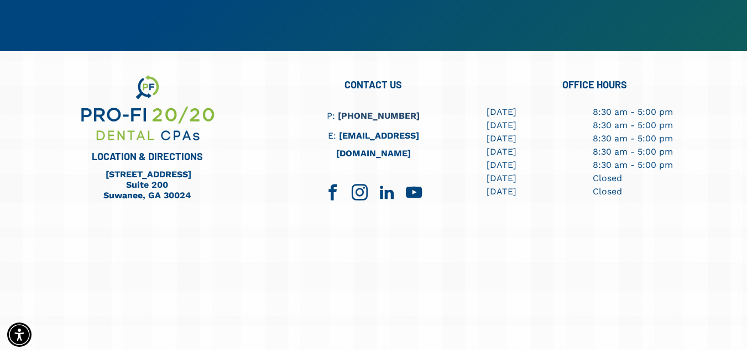 Image resolution: width=747 pixels, height=354 pixels. What do you see at coordinates (147, 195) in the screenshot?
I see `a: Suwanee, GA 30024` at bounding box center [147, 195].